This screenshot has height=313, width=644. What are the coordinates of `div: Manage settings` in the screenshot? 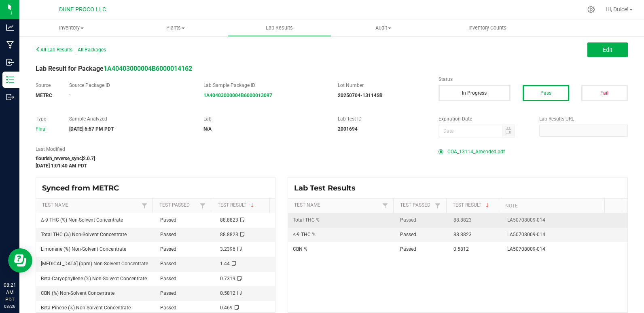 It's located at (591, 10).